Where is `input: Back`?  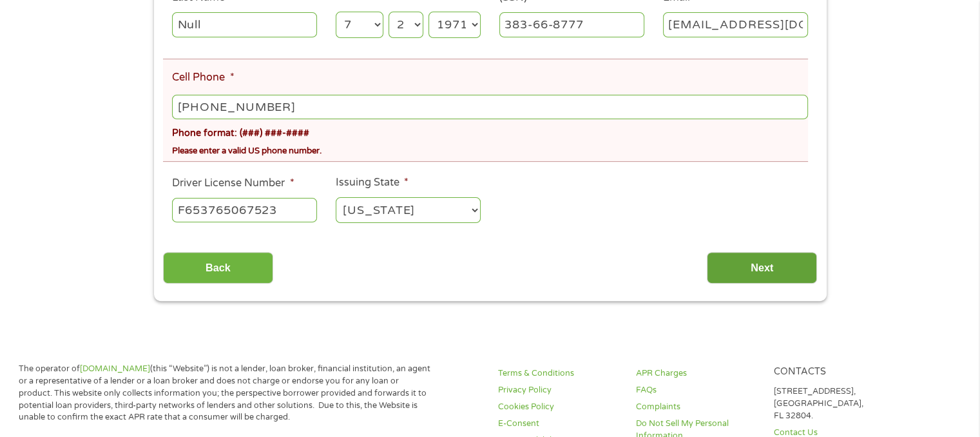 input: Back is located at coordinates (218, 267).